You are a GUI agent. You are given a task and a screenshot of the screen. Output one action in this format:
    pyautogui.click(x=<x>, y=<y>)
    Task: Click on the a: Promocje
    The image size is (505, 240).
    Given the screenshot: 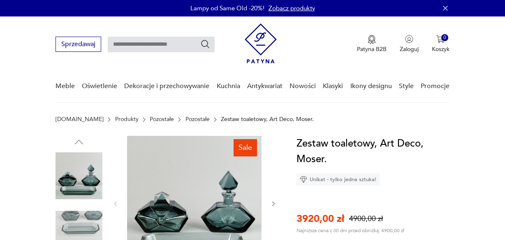 What is the action you would take?
    pyautogui.click(x=435, y=86)
    